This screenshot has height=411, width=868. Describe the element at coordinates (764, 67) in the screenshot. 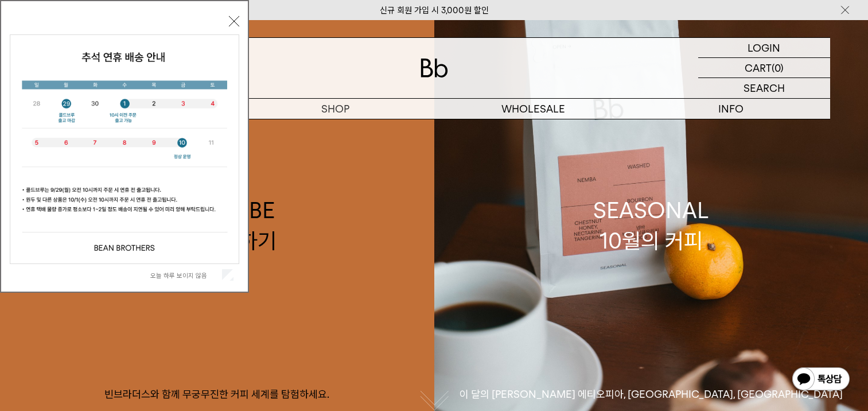

I see `a: CART (0)` at that location.